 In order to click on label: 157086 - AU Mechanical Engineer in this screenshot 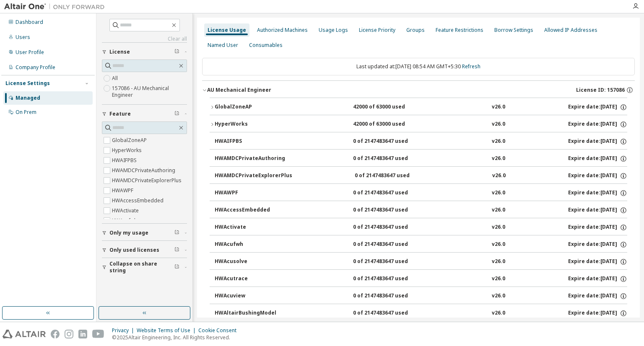, I will do `click(149, 92)`.